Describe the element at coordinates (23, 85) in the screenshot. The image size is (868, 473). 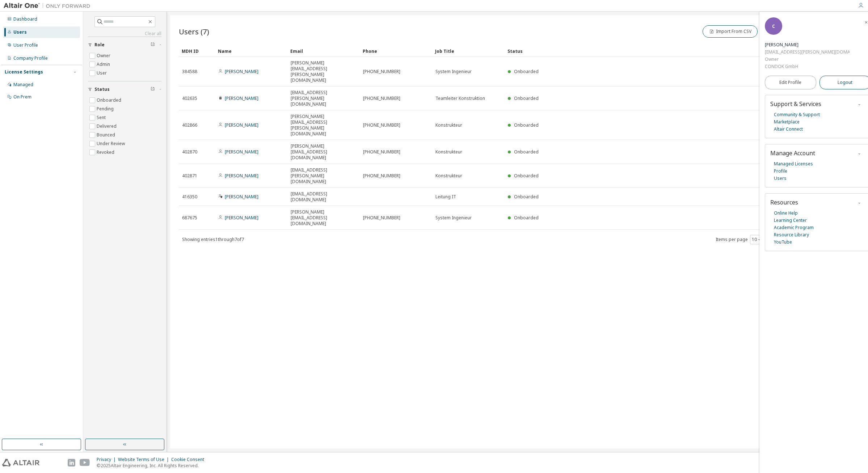
I see `div: Managed` at that location.